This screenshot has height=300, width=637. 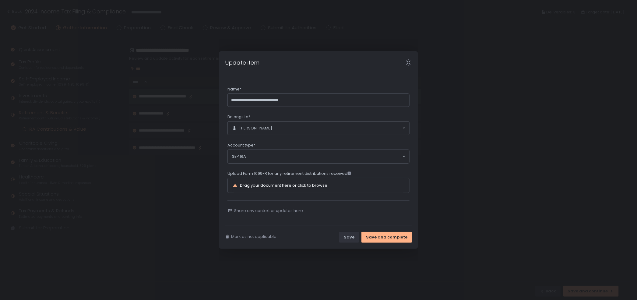 I want to click on button: Save, so click(x=349, y=237).